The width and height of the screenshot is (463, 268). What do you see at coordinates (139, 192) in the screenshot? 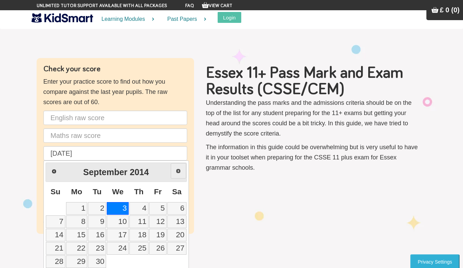
I see `span: Thursday` at bounding box center [139, 192].